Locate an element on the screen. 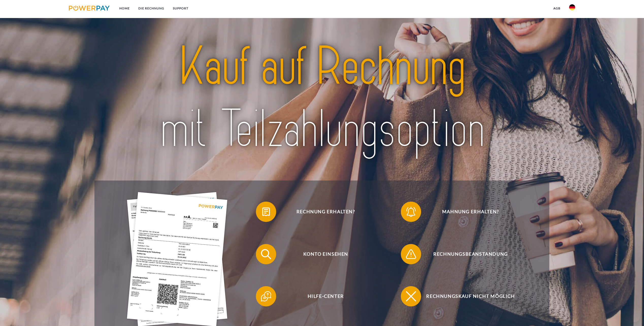 Image resolution: width=644 pixels, height=326 pixels. button: Rechnungskauf nicht möglich is located at coordinates (466, 296).